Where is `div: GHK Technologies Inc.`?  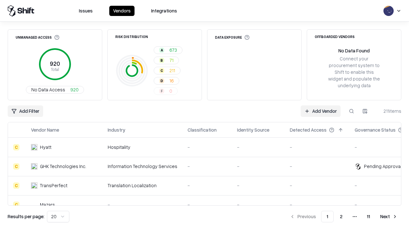
div: GHK Technologies Inc. is located at coordinates (63, 166).